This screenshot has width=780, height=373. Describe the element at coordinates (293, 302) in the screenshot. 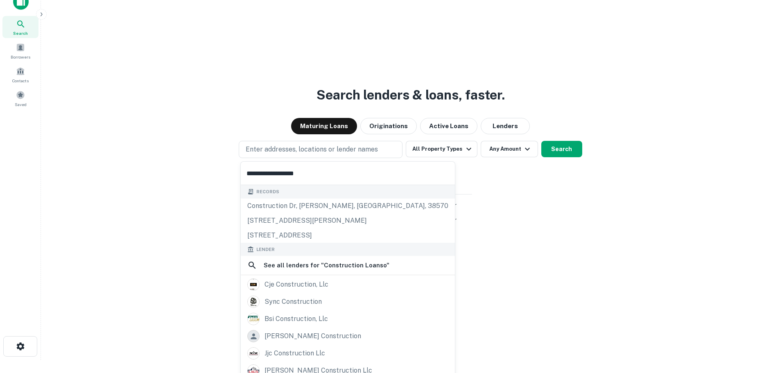

I see `div: sync construction` at that location.